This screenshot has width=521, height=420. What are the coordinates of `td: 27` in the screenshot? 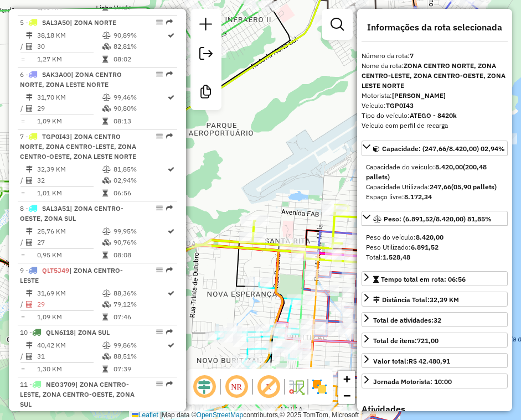 It's located at (69, 242).